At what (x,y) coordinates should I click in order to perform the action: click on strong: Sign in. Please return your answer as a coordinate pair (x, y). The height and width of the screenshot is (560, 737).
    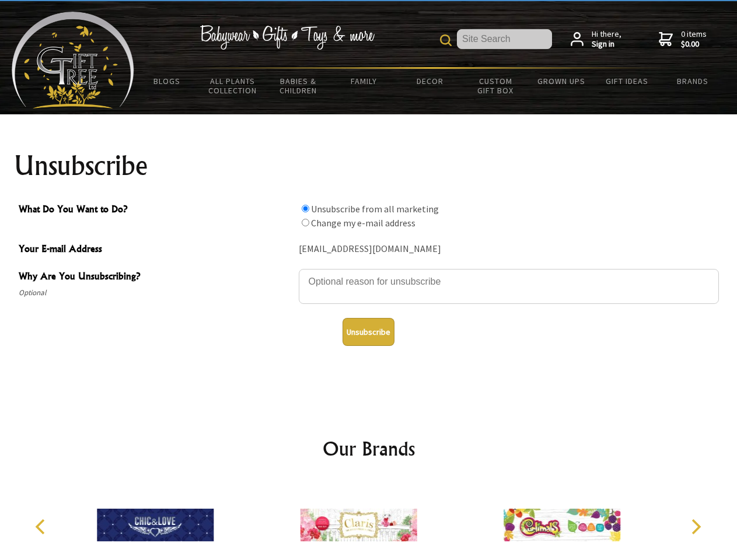
    Looking at the image, I should click on (607, 44).